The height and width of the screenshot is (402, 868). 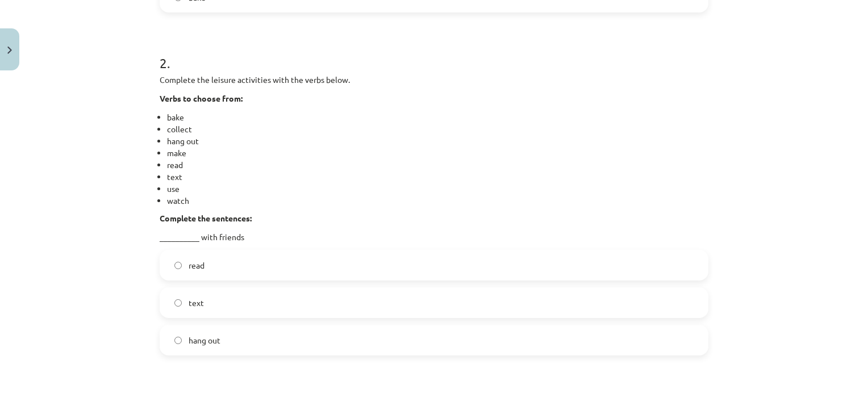 I want to click on li: hang out, so click(x=438, y=140).